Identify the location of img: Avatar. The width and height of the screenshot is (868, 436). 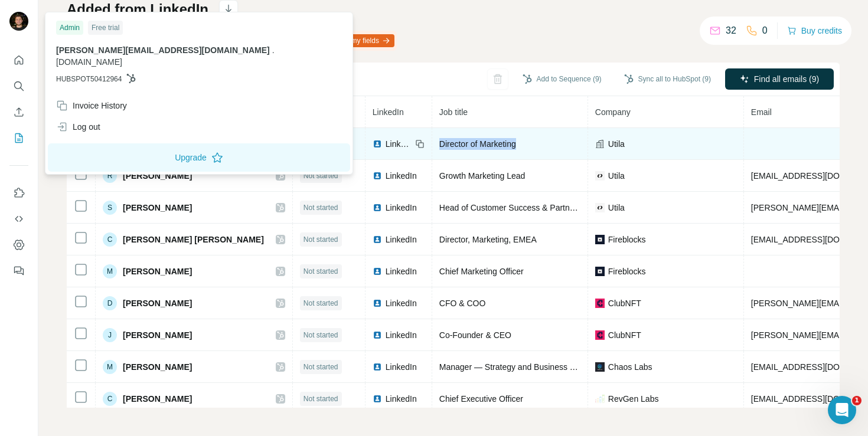
(19, 21).